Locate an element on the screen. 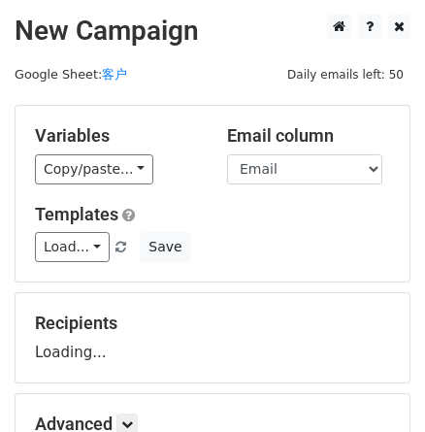 Image resolution: width=425 pixels, height=432 pixels. h5: Email column is located at coordinates (309, 136).